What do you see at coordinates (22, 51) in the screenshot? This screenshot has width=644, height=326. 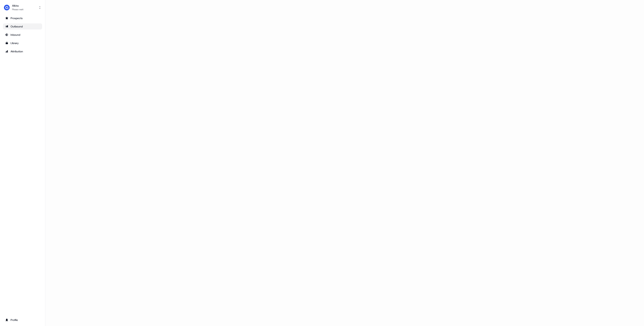 I see `a: Go to attribution` at bounding box center [22, 51].